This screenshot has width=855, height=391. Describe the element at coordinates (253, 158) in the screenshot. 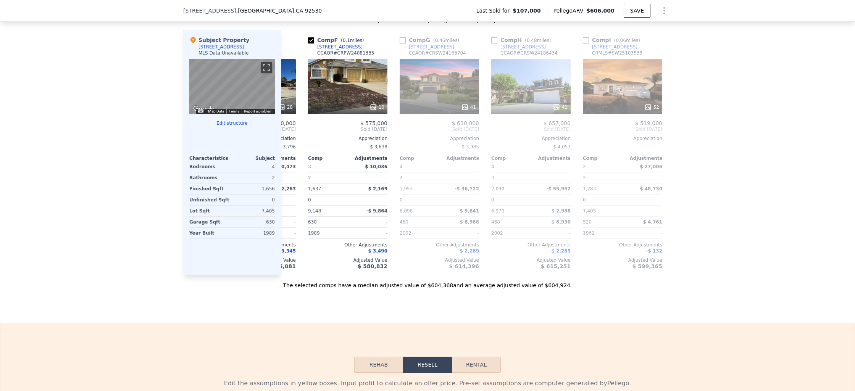

I see `div: Subject` at that location.